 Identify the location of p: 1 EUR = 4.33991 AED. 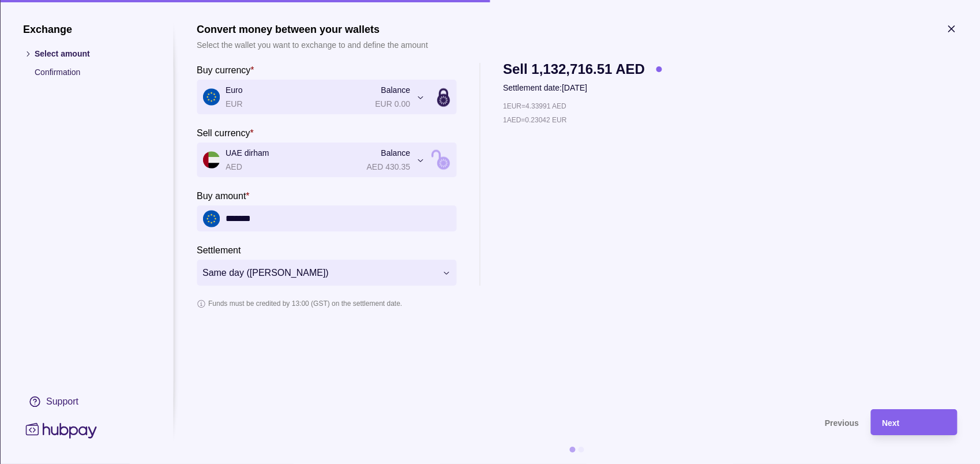
(535, 106).